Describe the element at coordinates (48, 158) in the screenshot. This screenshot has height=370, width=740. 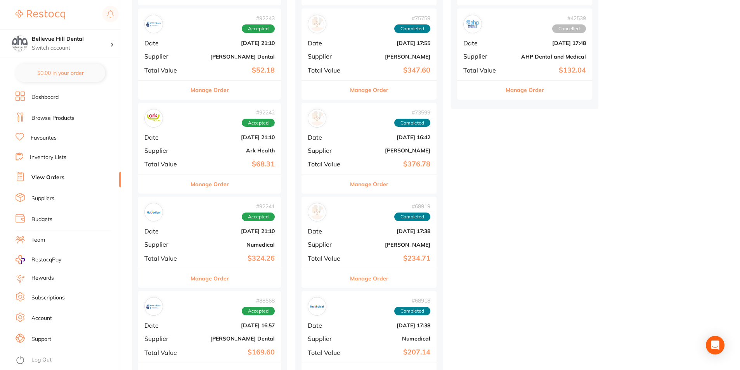
I see `a: Inventory Lists` at that location.